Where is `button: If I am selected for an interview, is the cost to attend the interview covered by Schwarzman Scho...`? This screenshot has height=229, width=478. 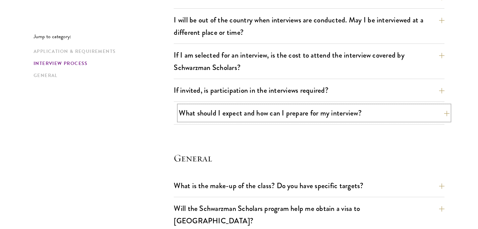
button: If I am selected for an interview, is the cost to attend the interview covered by Schwarzman Scho... is located at coordinates (309, 61).